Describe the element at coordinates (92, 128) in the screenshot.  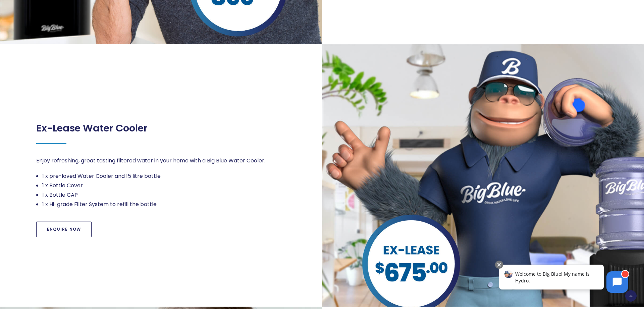
I see `h2: Ex-Lease Water Cooler` at that location.